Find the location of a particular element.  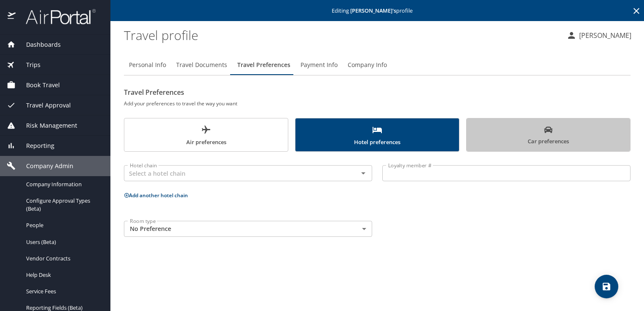

img: icon-airportal.png is located at coordinates (12, 16).